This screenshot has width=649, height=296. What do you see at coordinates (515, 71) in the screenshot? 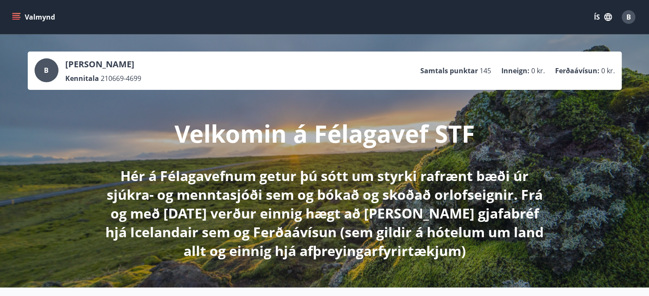
I see `p: Inneign :` at bounding box center [515, 71].